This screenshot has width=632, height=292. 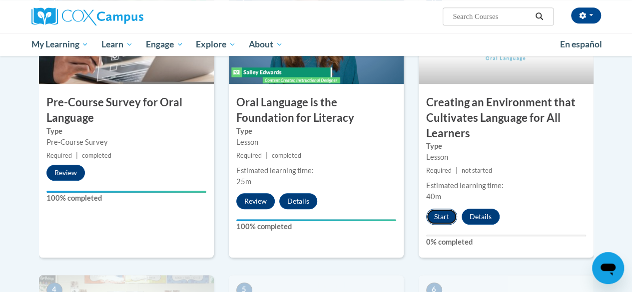 I want to click on h3: Pre-Course Survey for Oral Language, so click(x=126, y=110).